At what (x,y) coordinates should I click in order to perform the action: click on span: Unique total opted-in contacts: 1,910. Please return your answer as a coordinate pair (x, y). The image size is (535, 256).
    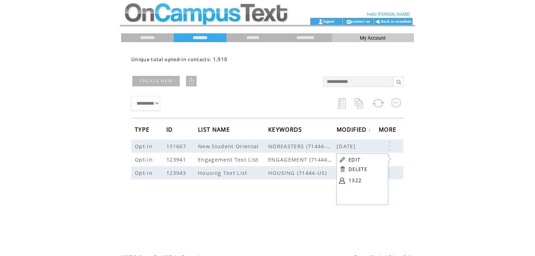
    Looking at the image, I should click on (179, 59).